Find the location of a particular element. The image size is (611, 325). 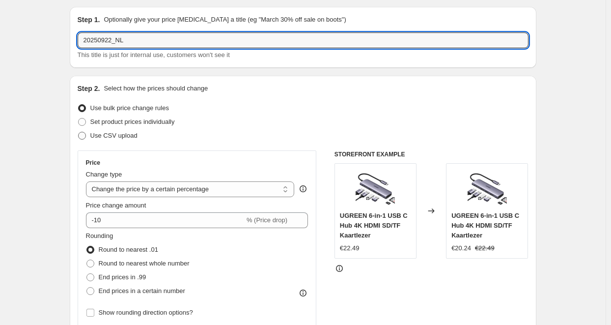

input: 30% off holiday sale is located at coordinates (303, 40).